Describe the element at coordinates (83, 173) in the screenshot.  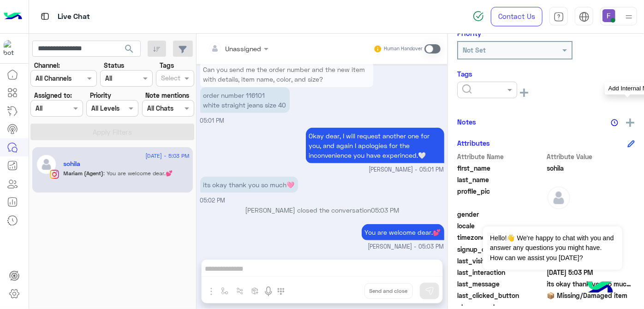
I see `span: Mariam (Agent)` at that location.